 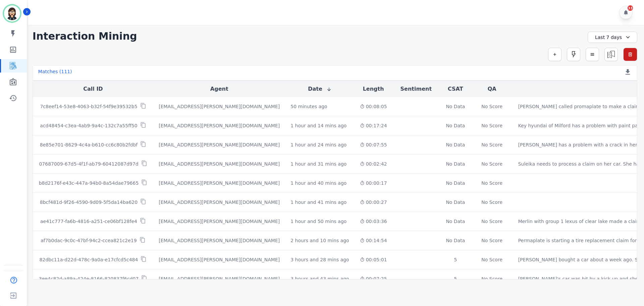 I want to click on p: af7b0dac-9c0c-47bf-94c2-ccea821c2e19, so click(x=89, y=240).